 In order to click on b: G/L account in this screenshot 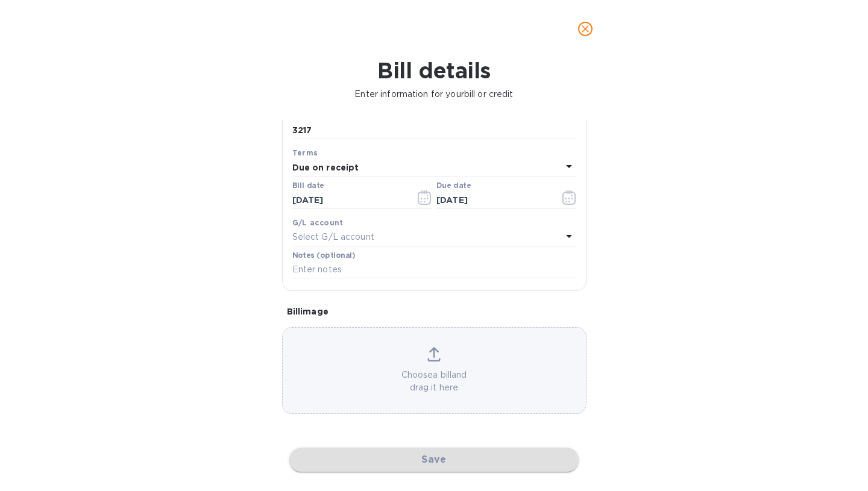, I will do `click(318, 222)`.